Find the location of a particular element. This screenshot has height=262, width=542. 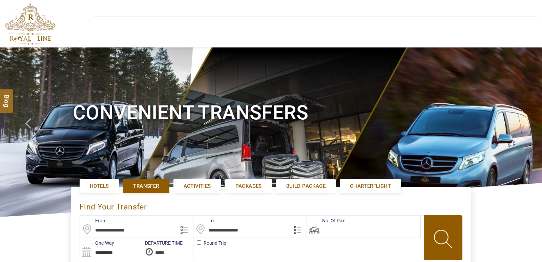

a: Transfer is located at coordinates (146, 186).